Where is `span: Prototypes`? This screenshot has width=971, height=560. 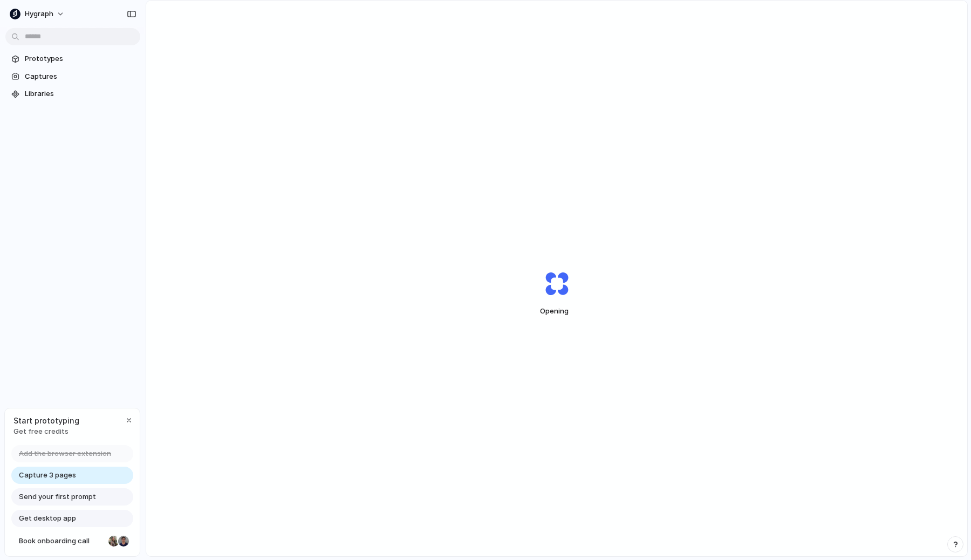
span: Prototypes is located at coordinates (81, 59).